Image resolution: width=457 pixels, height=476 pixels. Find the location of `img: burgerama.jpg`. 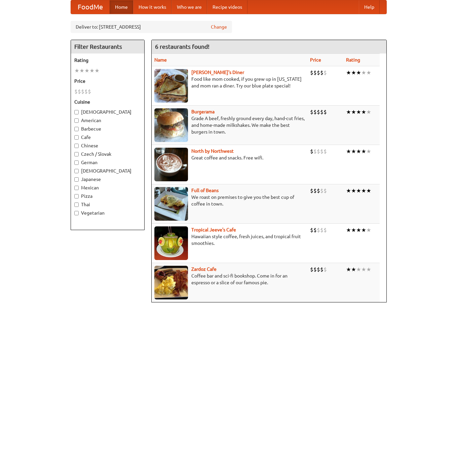

img: burgerama.jpg is located at coordinates (171, 125).